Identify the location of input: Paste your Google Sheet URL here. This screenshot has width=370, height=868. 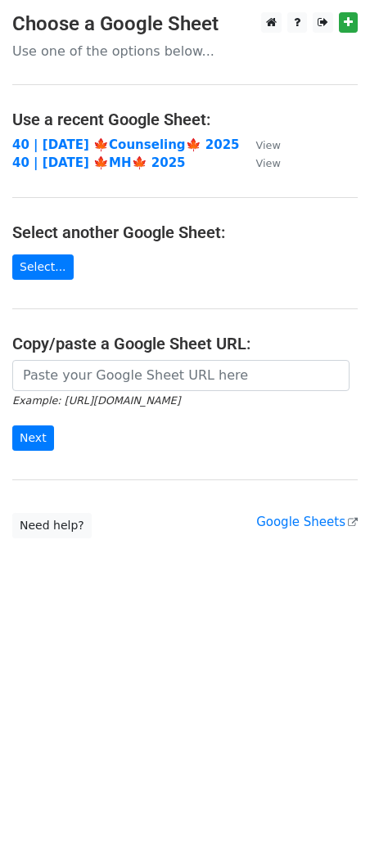
(181, 376).